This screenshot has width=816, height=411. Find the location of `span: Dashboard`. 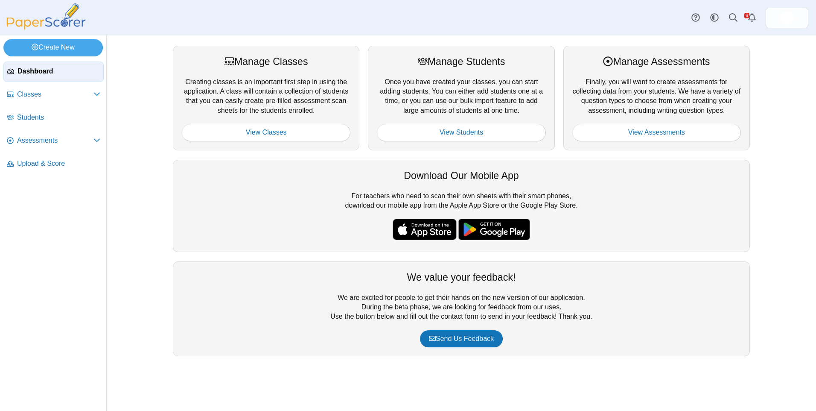

span: Dashboard is located at coordinates (59, 71).